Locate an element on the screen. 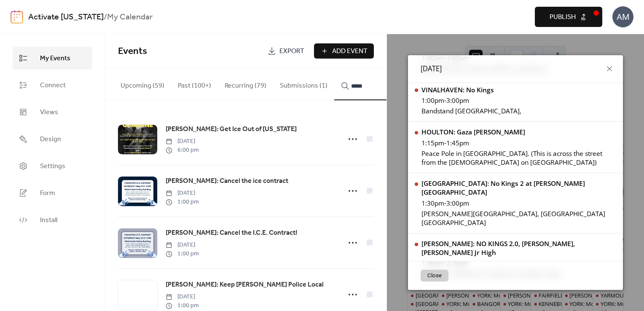 The image size is (644, 311). a: Settings is located at coordinates (52, 166).